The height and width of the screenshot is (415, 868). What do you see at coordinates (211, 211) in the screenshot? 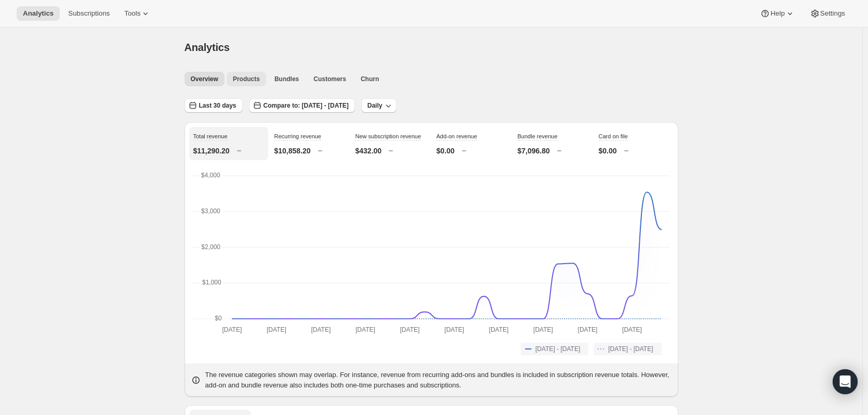
I see `text: $3,000` at bounding box center [211, 211].